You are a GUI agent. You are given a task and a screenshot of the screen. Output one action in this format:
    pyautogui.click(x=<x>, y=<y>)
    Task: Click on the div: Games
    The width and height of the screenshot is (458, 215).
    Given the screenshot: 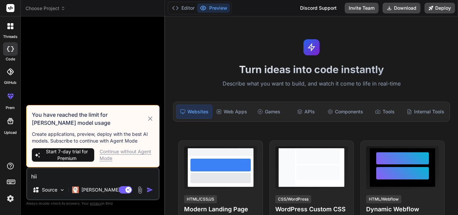 What is the action you would take?
    pyautogui.click(x=269, y=112)
    